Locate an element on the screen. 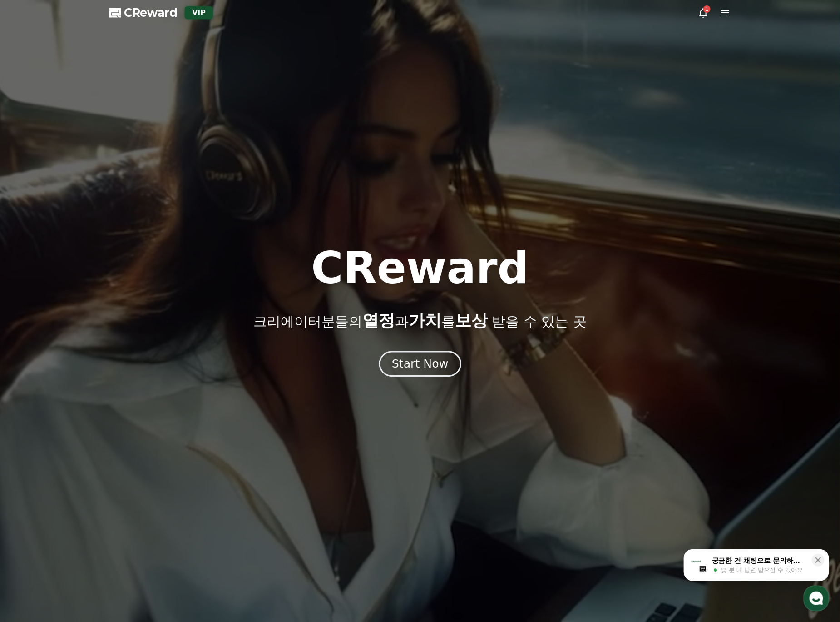  p: 크리에이터분들의 과 를 받을 수 있는 곳 is located at coordinates (420, 321).